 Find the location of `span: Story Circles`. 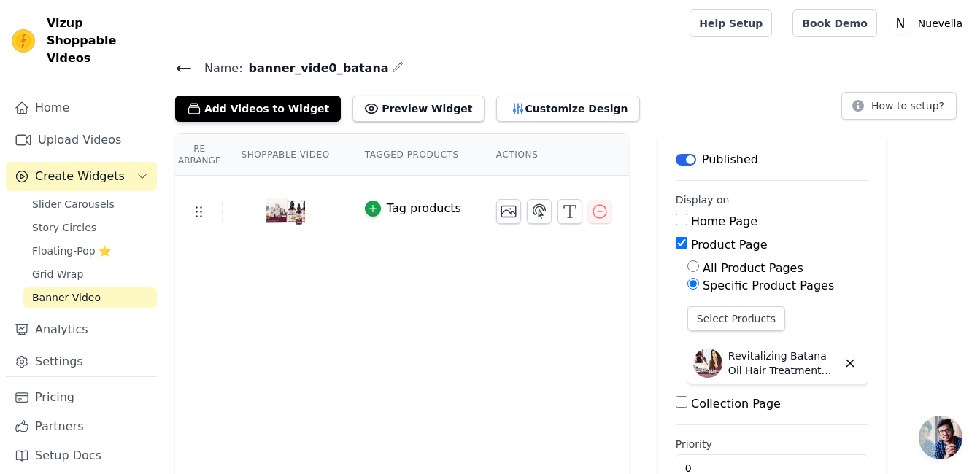

span: Story Circles is located at coordinates (64, 227).